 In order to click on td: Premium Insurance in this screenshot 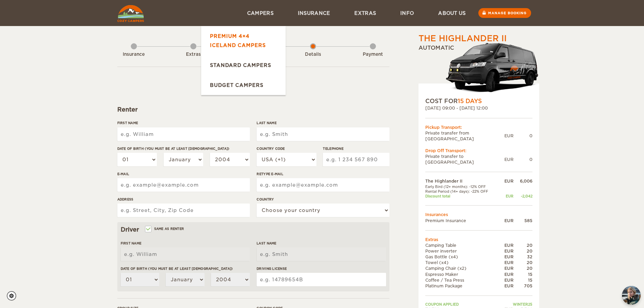, I will do `click(462, 220)`.